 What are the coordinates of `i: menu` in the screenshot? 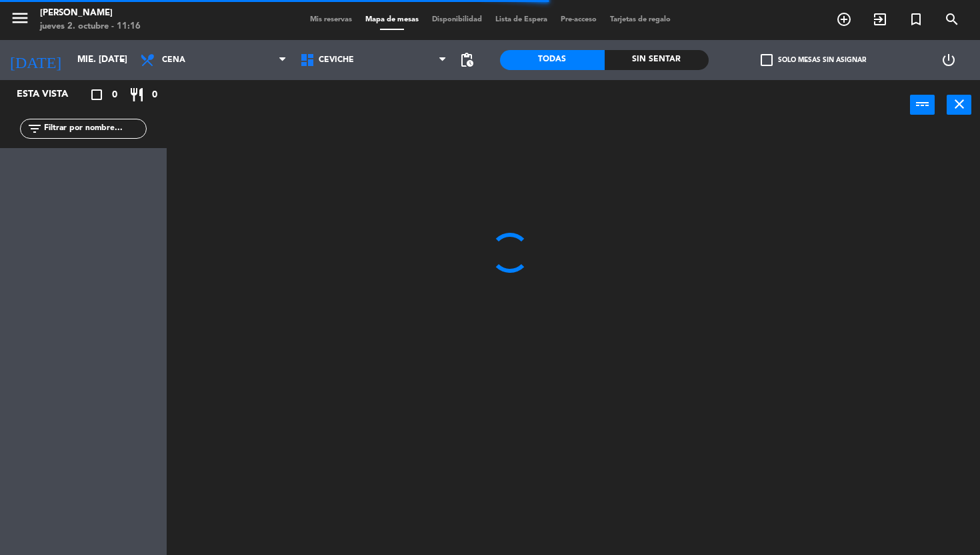 It's located at (20, 18).